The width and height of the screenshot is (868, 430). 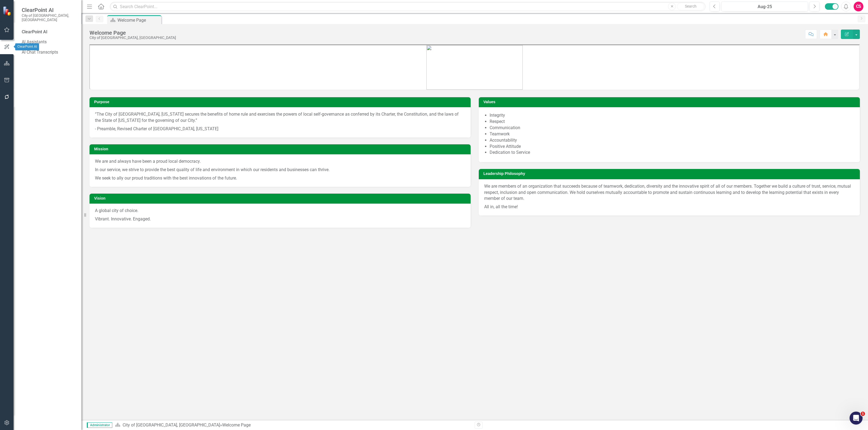 I want to click on span: ClearPoint AI, so click(x=49, y=10).